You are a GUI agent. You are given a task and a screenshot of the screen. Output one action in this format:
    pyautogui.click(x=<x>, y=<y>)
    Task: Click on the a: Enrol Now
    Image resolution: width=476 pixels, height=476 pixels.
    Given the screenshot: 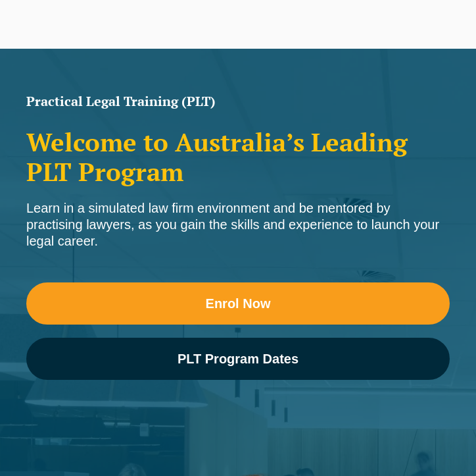 What is the action you would take?
    pyautogui.click(x=238, y=303)
    